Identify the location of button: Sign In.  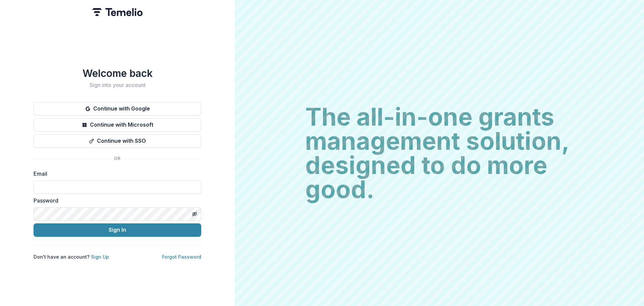
(118, 230).